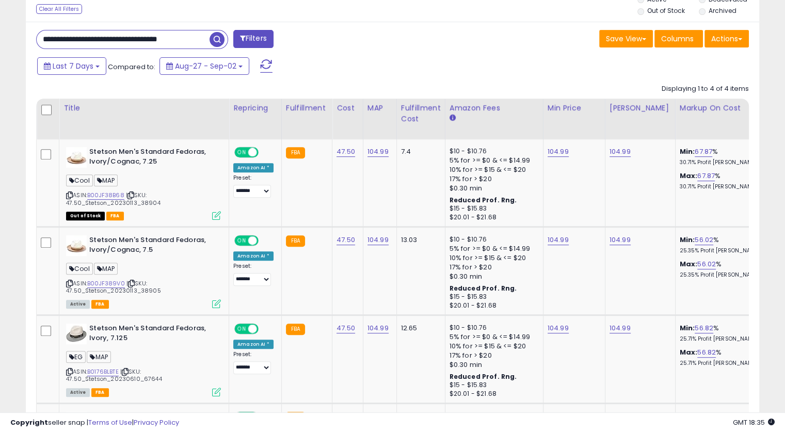 This screenshot has width=785, height=433. What do you see at coordinates (419, 328) in the screenshot?
I see `div: 12.65` at bounding box center [419, 328].